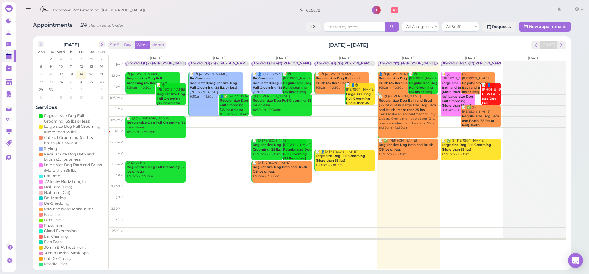 This screenshot has width=589, height=274. Describe the element at coordinates (117, 120) in the screenshot. I see `span: 11:30am` at that location.